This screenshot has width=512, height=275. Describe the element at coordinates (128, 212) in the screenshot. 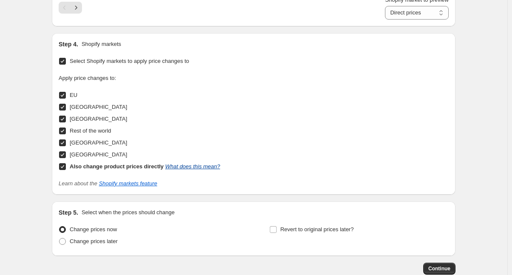

I see `p: Select when the prices should change` at that location.